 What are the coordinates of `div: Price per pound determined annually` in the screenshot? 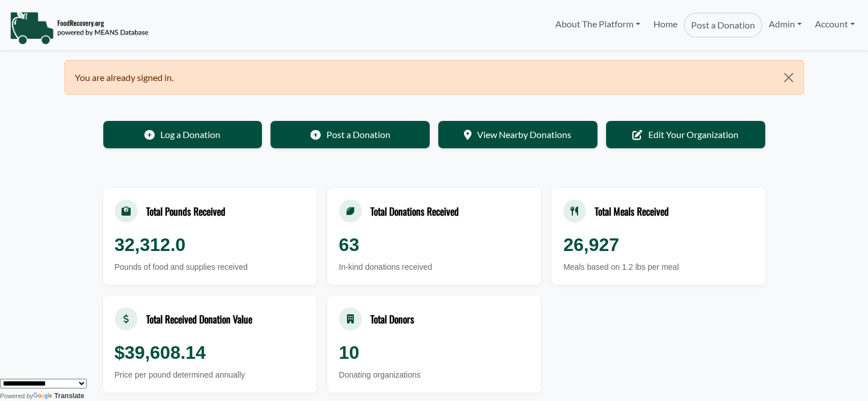 It's located at (209, 375).